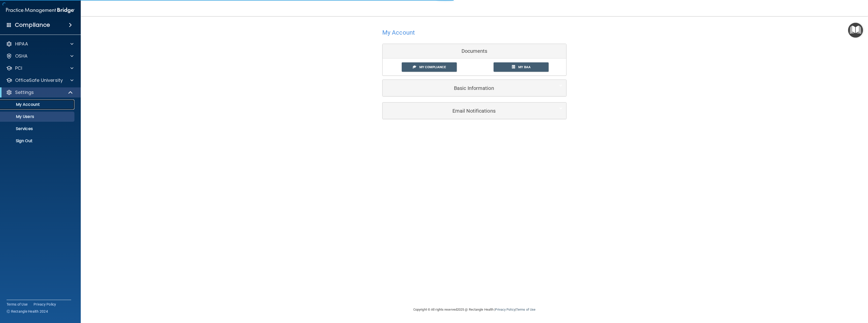  What do you see at coordinates (524, 67) in the screenshot?
I see `span: My BAA` at bounding box center [524, 67].